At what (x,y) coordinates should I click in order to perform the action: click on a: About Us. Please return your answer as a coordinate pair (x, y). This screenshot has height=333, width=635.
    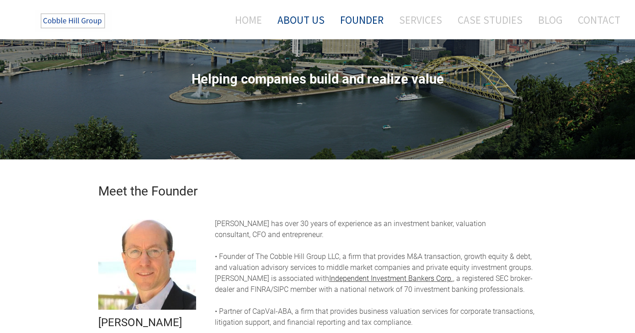
    Looking at the image, I should click on (301, 20).